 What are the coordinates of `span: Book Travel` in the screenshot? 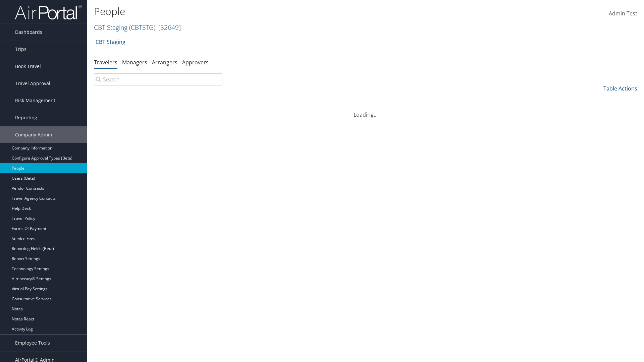 It's located at (28, 66).